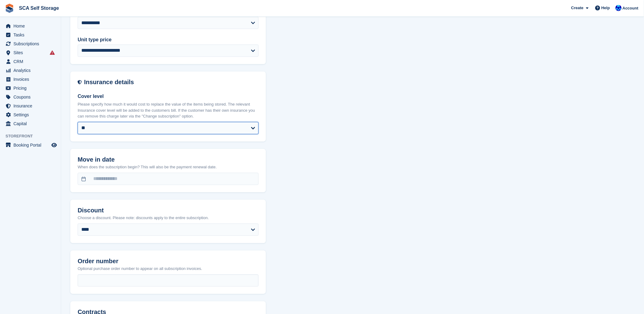  Describe the element at coordinates (9, 8) in the screenshot. I see `img: stora-icon-8386f47178a22dfd0bd8f6a31ec36ba5ce8667c1dd55bd0f319d3a0aa187defe.svg` at that location.